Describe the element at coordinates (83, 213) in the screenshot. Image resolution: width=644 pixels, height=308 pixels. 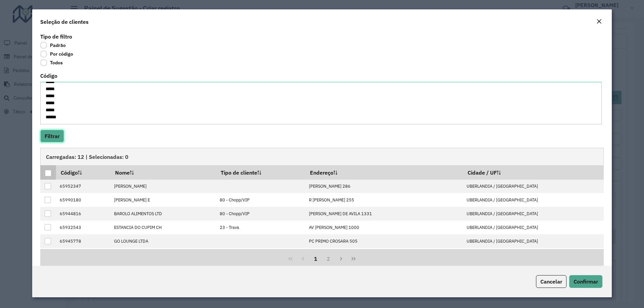
I see `td: 65944816` at that location.